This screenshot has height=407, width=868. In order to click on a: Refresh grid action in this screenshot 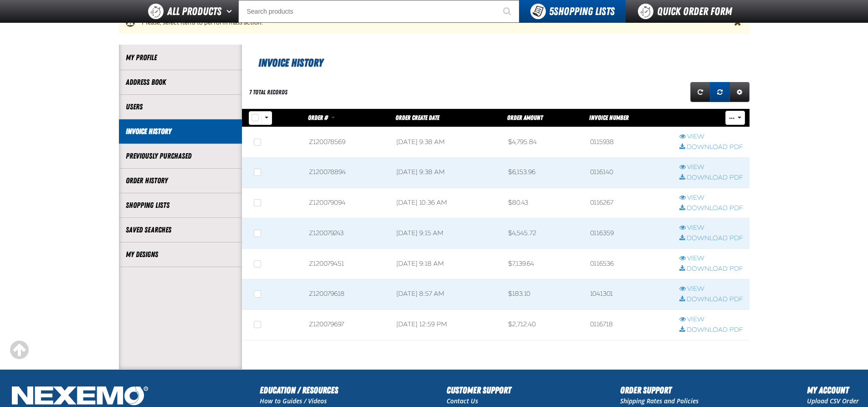, I will do `click(700, 92)`.